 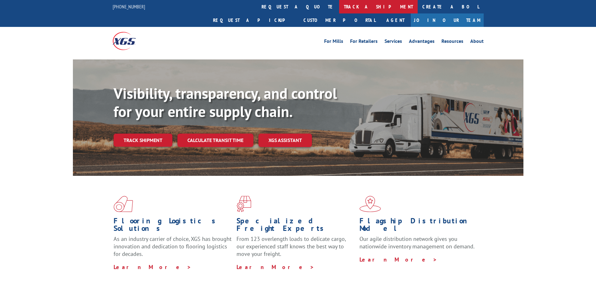 What do you see at coordinates (396, 20) in the screenshot?
I see `a: Agent` at bounding box center [396, 20].